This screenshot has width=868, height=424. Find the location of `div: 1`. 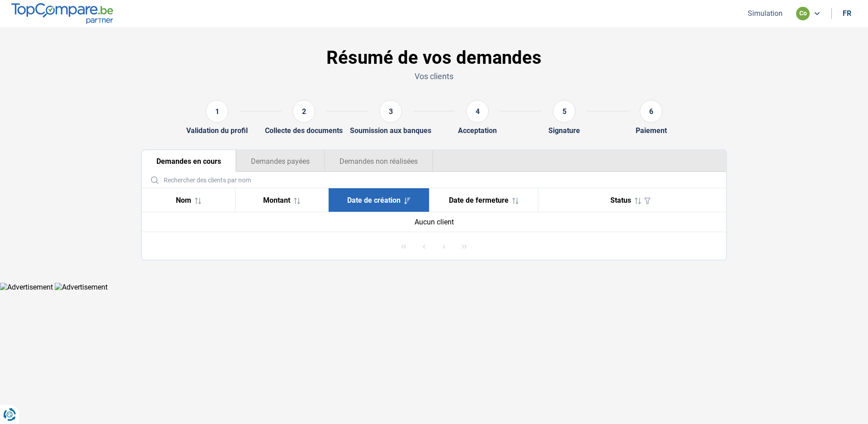

div: 1 is located at coordinates (217, 111).